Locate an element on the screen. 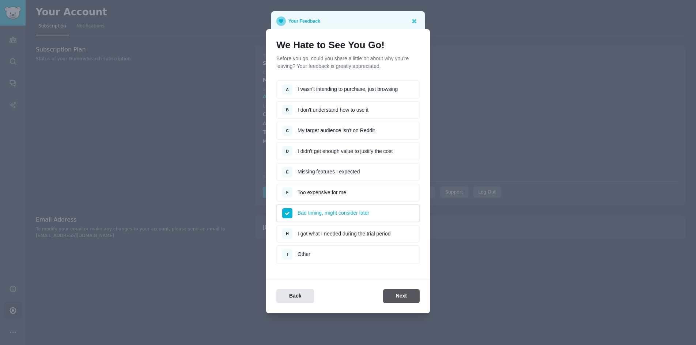 This screenshot has width=696, height=345. span: I is located at coordinates (287, 255).